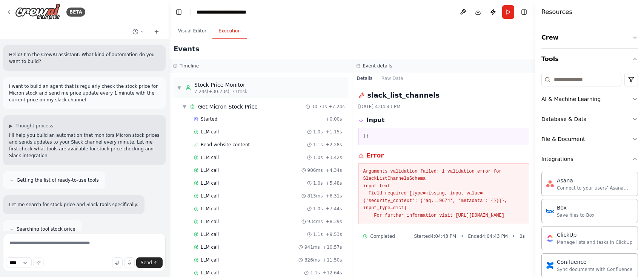 This screenshot has width=644, height=277. Describe the element at coordinates (149, 263) in the screenshot. I see `button: Send` at that location.